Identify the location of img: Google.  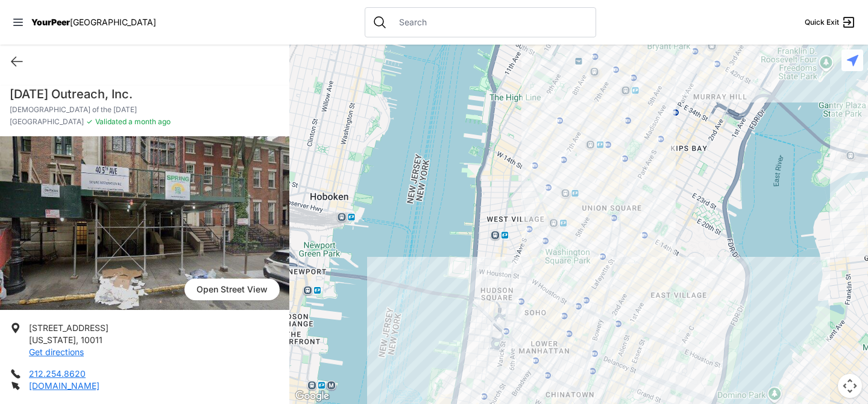
(312, 396).